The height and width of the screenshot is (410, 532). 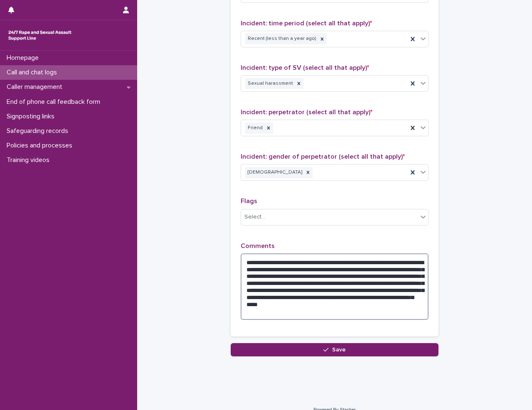 What do you see at coordinates (307, 23) in the screenshot?
I see `span: Incident: time period (select all that apply)` at bounding box center [307, 23].